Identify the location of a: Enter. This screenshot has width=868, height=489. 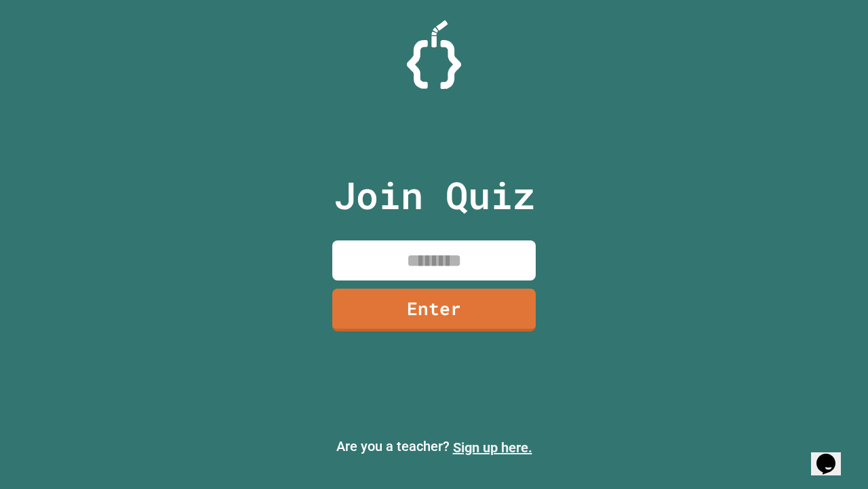
(434, 310).